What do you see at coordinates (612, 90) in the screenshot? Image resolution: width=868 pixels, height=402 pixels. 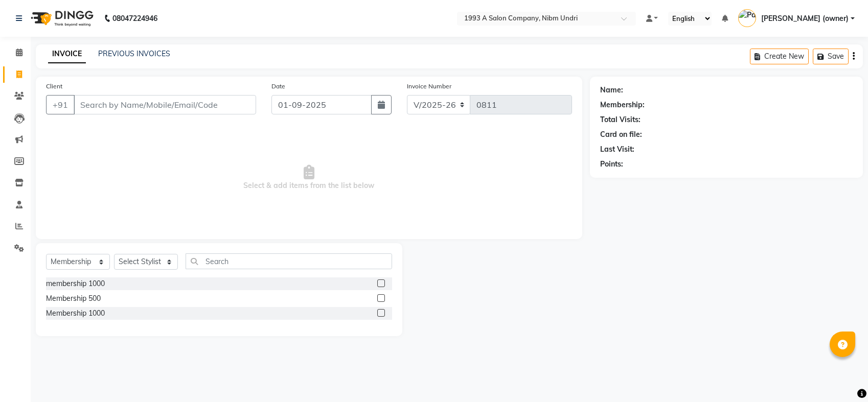 I see `div: Name:` at bounding box center [612, 90].